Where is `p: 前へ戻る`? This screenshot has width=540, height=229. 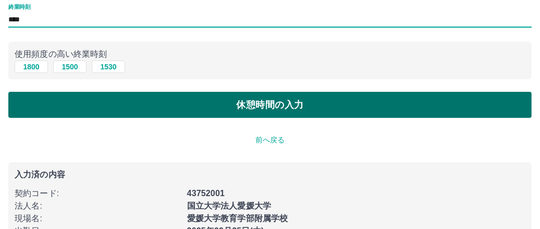
p: 前へ戻る is located at coordinates (270, 140).